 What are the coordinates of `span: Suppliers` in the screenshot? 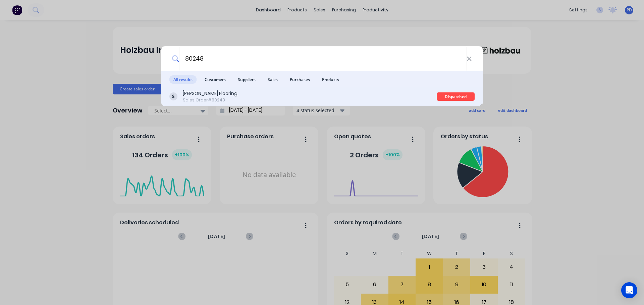 It's located at (247, 79).